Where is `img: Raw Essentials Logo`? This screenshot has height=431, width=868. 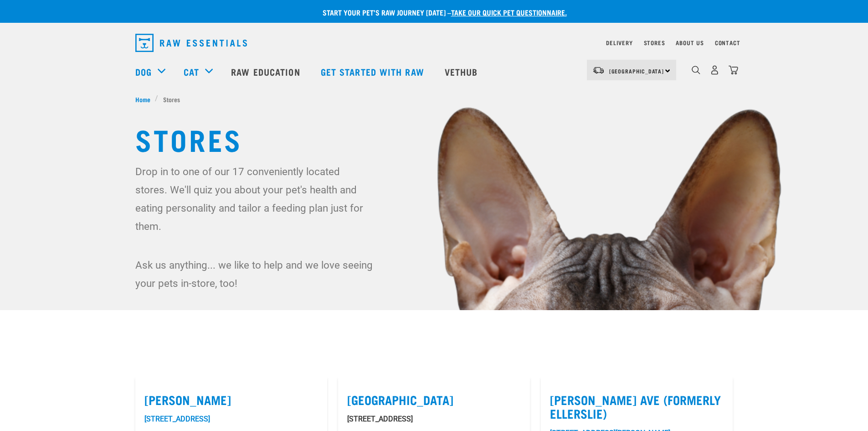
img: Raw Essentials Logo is located at coordinates (191, 43).